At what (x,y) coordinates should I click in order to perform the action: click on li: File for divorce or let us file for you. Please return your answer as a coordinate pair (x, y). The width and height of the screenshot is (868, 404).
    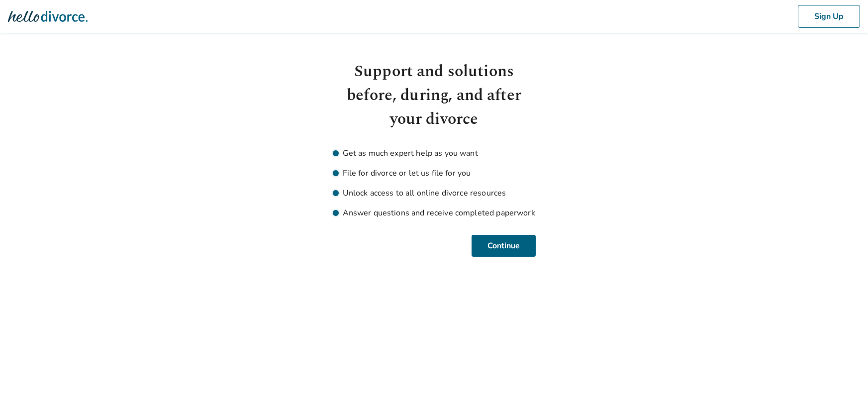
    Looking at the image, I should click on (434, 173).